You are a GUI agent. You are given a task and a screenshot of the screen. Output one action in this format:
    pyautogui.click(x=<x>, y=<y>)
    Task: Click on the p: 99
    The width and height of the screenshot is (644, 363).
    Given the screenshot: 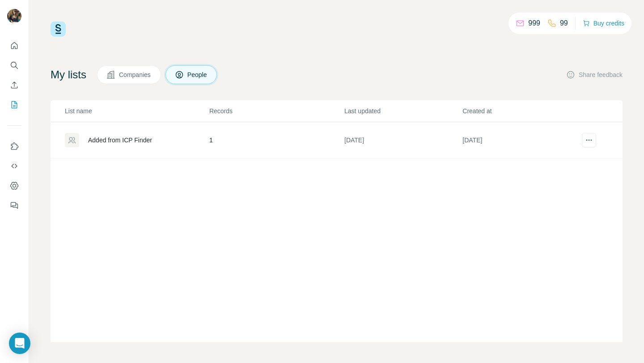 What is the action you would take?
    pyautogui.click(x=564, y=23)
    